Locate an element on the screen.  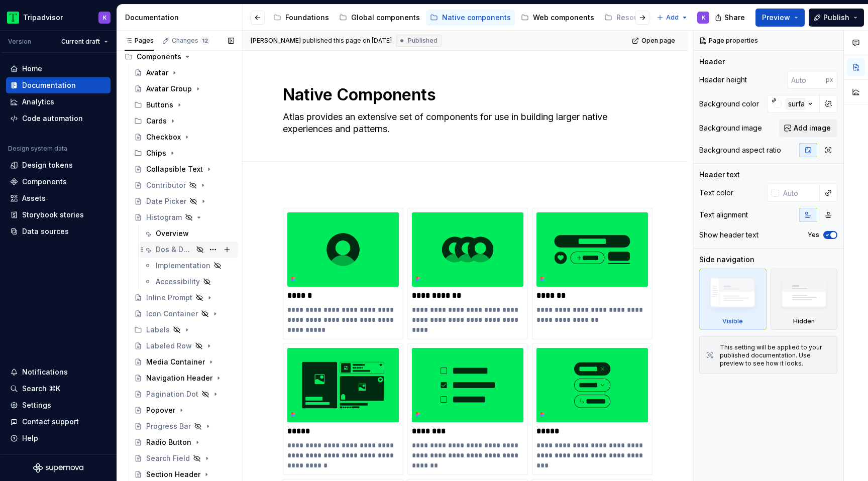
button: Publish is located at coordinates (837, 17).